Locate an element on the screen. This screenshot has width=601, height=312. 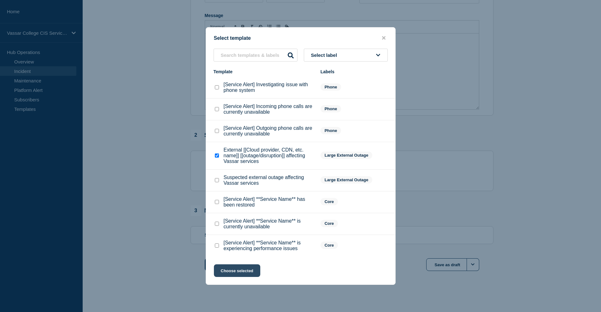
p: Suspected external outage affecting Vassar services is located at coordinates (269, 180).